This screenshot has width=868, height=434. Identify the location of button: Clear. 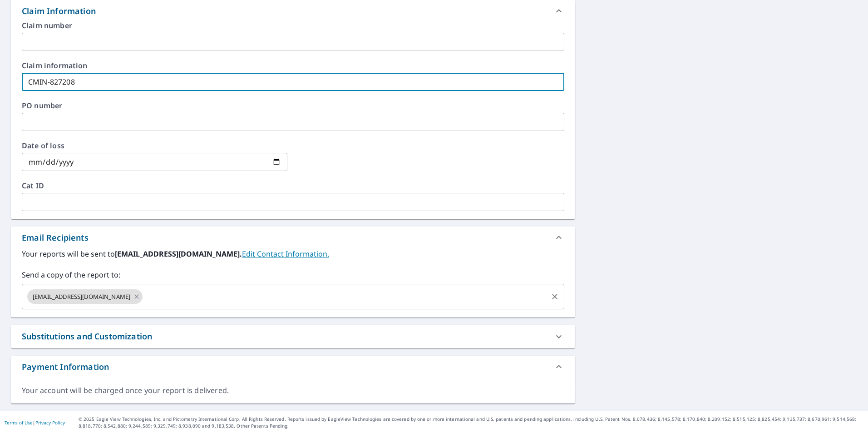
(555, 296).